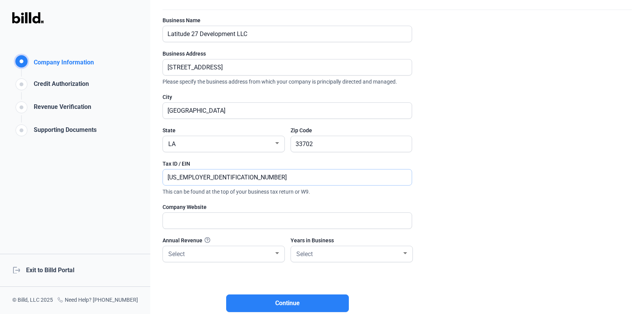 The image size is (644, 314). What do you see at coordinates (287, 207) in the screenshot?
I see `div: Company Website` at bounding box center [287, 207].